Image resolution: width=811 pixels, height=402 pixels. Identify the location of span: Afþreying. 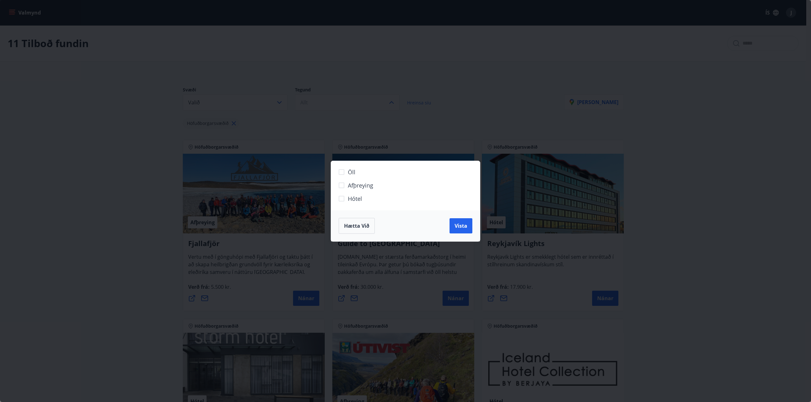
(360, 186).